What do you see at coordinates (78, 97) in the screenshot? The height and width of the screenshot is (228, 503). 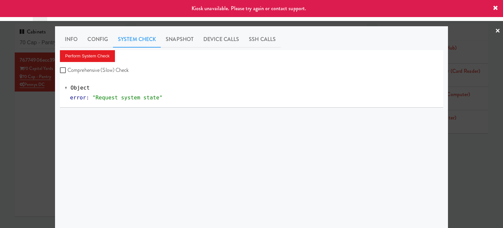 I see `span: error` at bounding box center [78, 97].